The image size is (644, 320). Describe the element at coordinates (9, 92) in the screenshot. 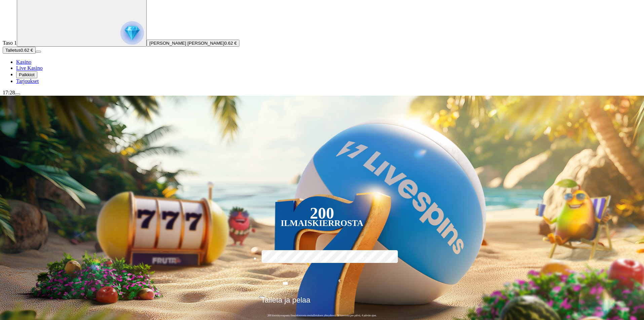

I see `span: 17:28` at that location.